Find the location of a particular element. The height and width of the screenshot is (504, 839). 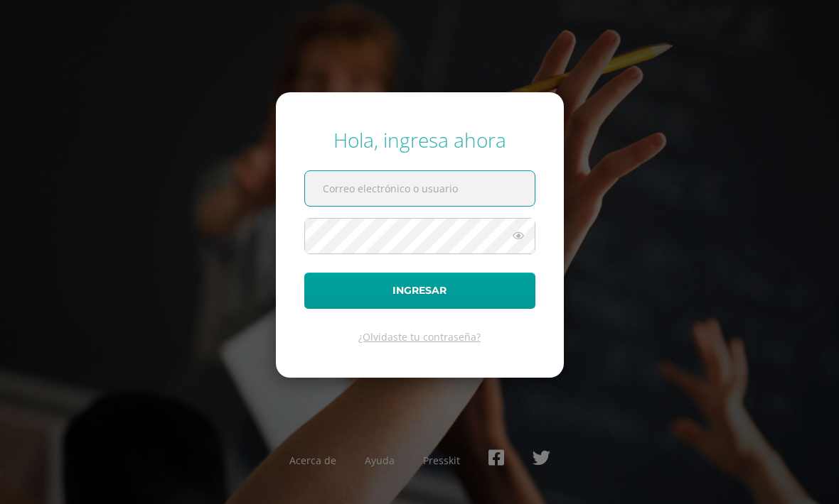

button: Ingresar is located at coordinates (419, 291).